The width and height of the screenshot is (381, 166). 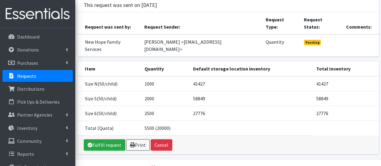 What do you see at coordinates (346, 69) in the screenshot?
I see `th: Total Inventory` at bounding box center [346, 69].